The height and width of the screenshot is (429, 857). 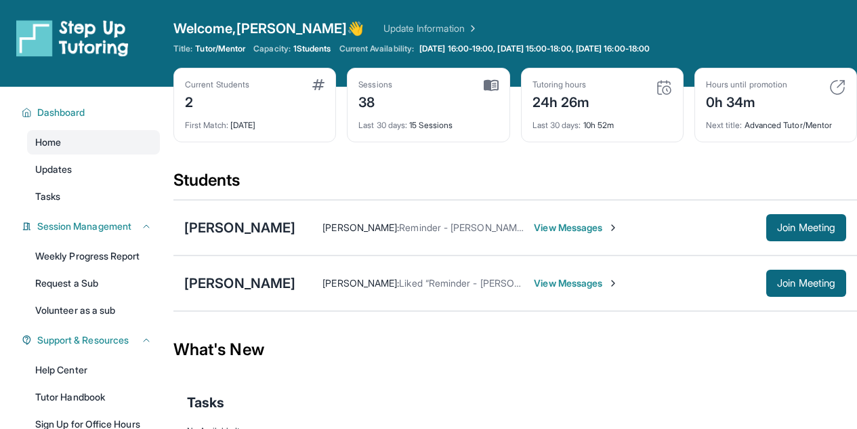 What do you see at coordinates (84, 226) in the screenshot?
I see `span: Session Management` at bounding box center [84, 226].